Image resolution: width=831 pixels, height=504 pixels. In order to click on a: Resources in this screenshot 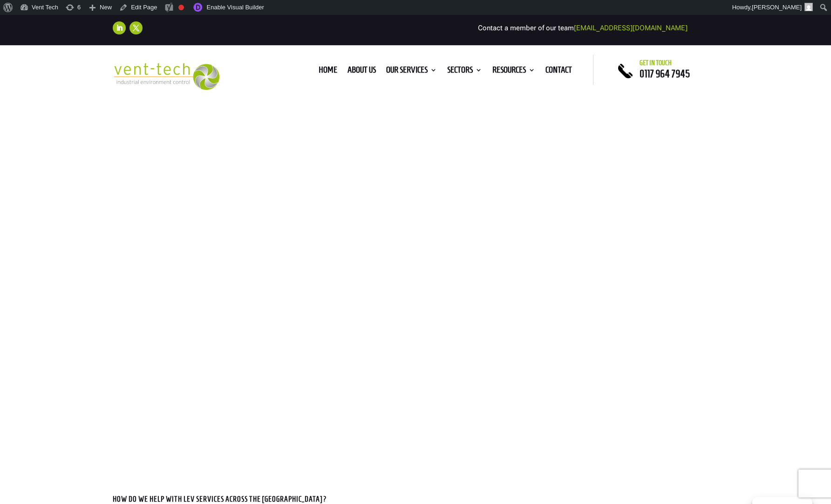, I will do `click(514, 72)`.